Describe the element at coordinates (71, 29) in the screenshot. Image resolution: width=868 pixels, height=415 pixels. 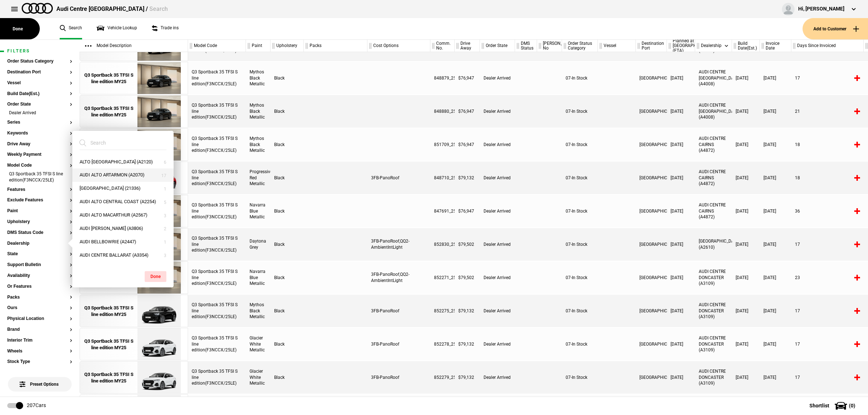
I see `a: Search` at that location.